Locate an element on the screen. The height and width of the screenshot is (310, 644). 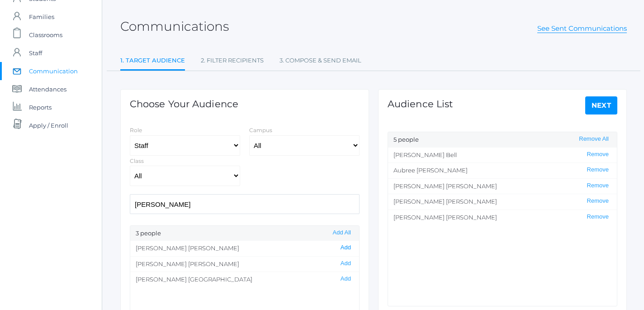
h1: Audience List is located at coordinates (420, 103).